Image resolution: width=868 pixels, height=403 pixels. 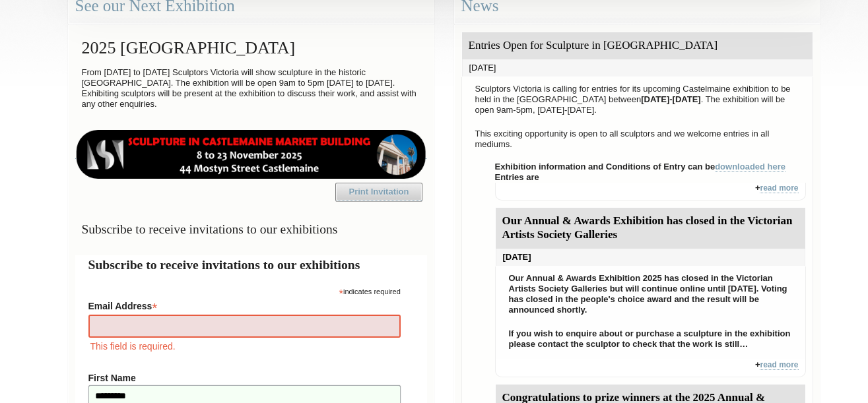 What do you see at coordinates (650, 338) in the screenshot?
I see `p: If you wish to enquire about or purchase a sculpture in the exhibition please contact the sculpto...` at bounding box center [650, 338].